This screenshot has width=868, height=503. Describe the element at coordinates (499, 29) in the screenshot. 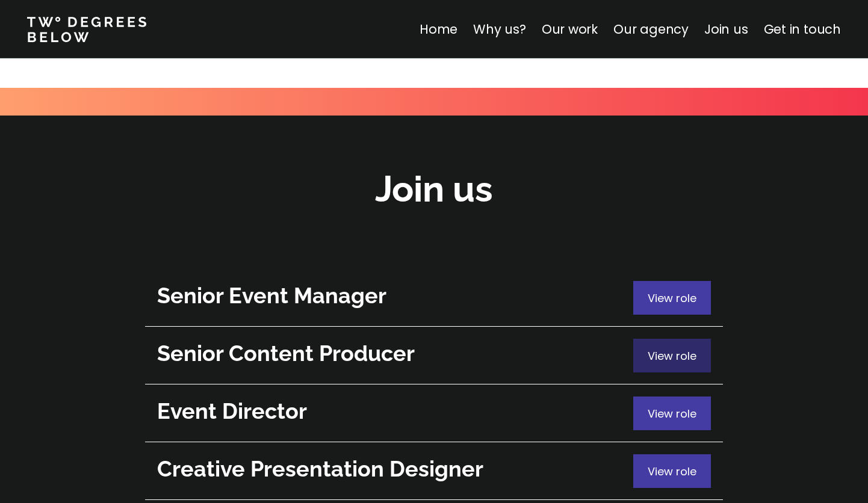

I see `a: Why us?` at that location.